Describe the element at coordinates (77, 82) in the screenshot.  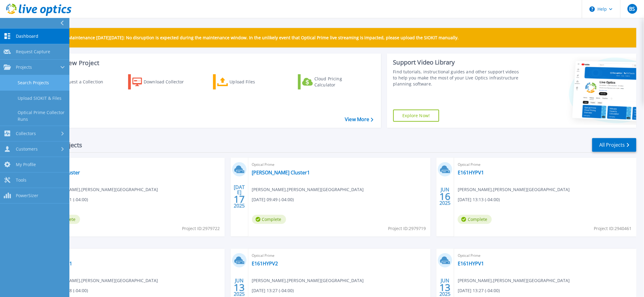
I see `a: Request a Collection` at that location.